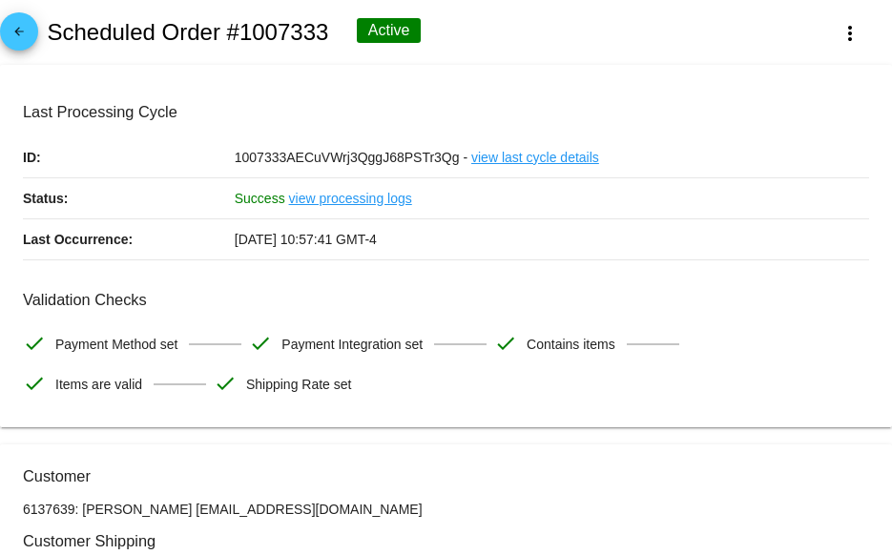  What do you see at coordinates (446, 541) in the screenshot?
I see `h3: Customer Shipping` at bounding box center [446, 541].